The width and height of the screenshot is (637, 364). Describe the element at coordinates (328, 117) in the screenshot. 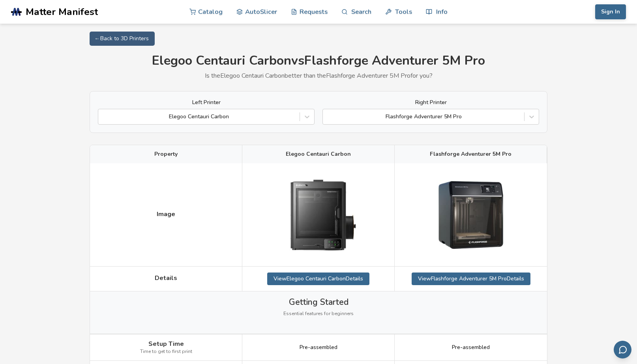

I see `input: Flashforge Adventurer 5M Pro` at that location.